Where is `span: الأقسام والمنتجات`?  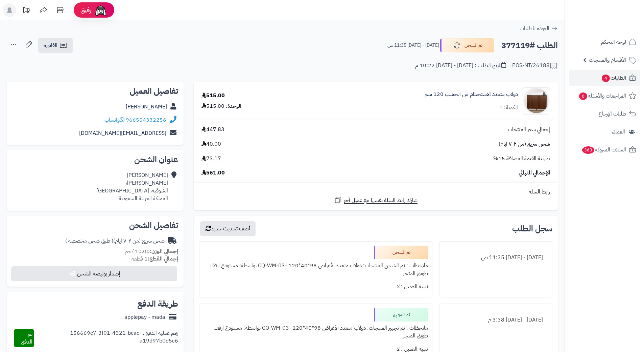 span: الأقسام والمنتجات is located at coordinates (608, 60).